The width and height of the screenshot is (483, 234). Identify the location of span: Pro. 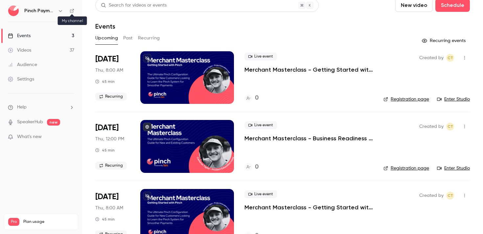
(14, 222).